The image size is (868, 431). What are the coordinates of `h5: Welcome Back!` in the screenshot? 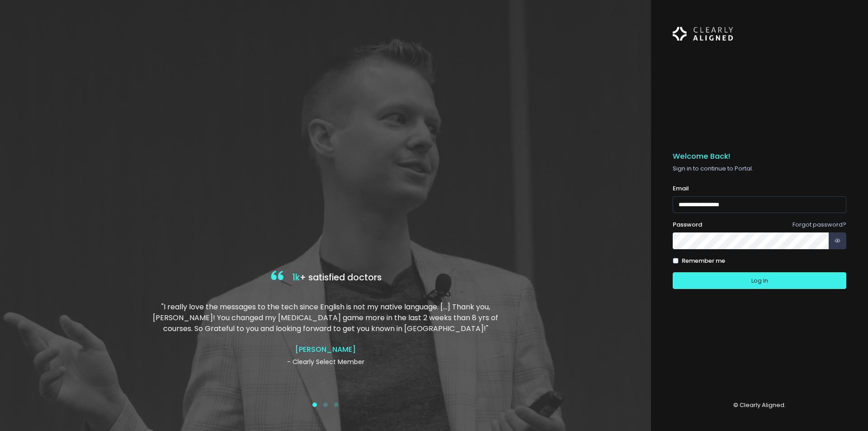 It's located at (760, 156).